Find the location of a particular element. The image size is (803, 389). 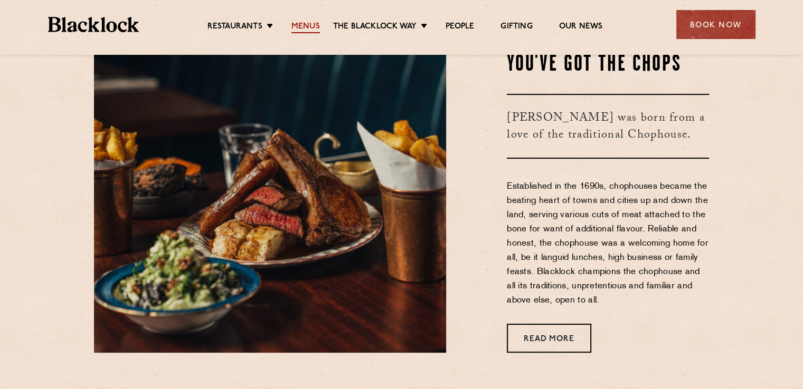

a: Gifting is located at coordinates (516, 27).